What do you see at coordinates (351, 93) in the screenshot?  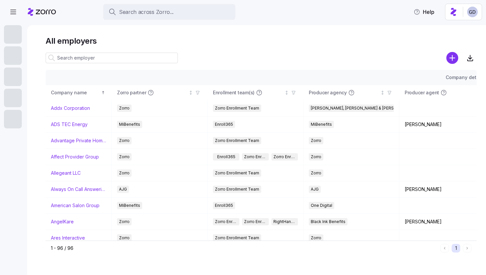 I see `th: Producer agencyNot sorted` at bounding box center [351, 93].